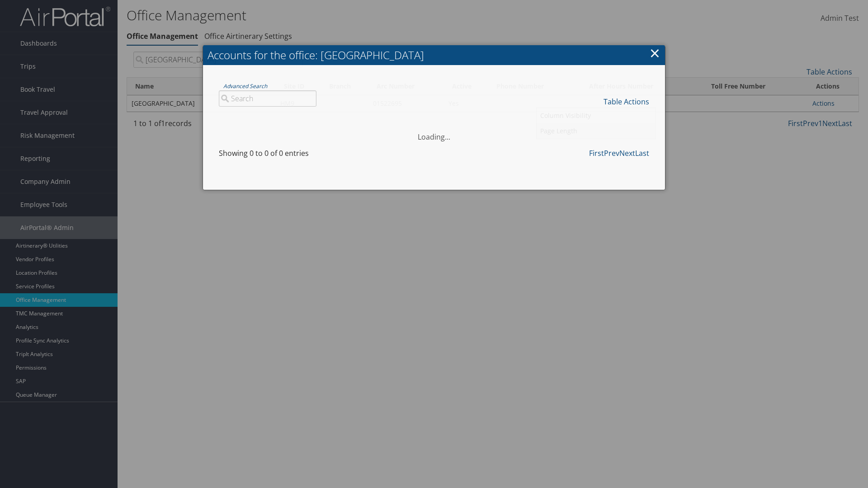 The image size is (868, 488). Describe the element at coordinates (596, 131) in the screenshot. I see `a: Page Length` at that location.